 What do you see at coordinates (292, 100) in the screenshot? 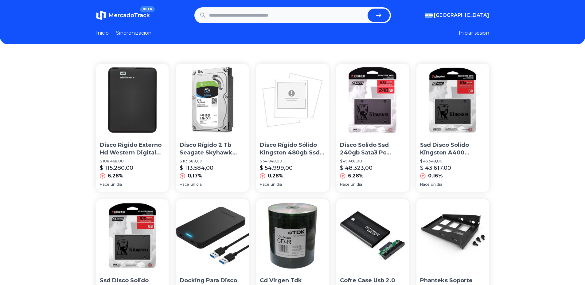
I see `img: Disco Rígido Sólido Kingston 480gb Ssd Now A400 Sata3 2.5` at bounding box center [292, 100].